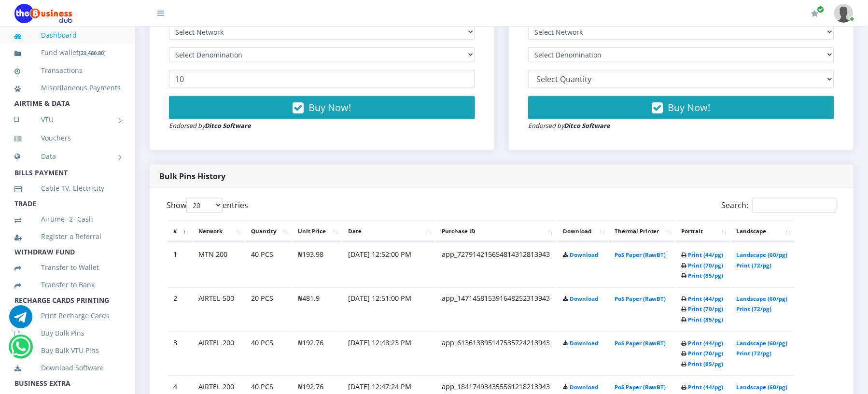  What do you see at coordinates (179, 309) in the screenshot?
I see `td: 2` at bounding box center [179, 309].